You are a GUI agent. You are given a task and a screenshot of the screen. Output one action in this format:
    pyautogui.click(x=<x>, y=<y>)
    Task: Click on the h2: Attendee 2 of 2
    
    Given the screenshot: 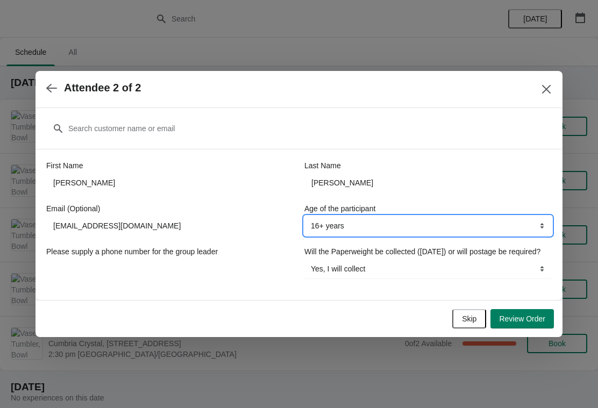 What is the action you would take?
    pyautogui.click(x=102, y=88)
    